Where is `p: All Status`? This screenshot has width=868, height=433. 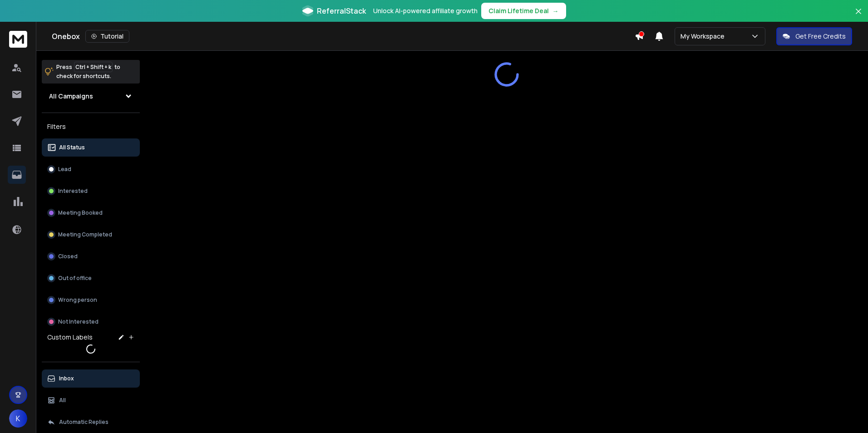 p: All Status is located at coordinates (71, 147).